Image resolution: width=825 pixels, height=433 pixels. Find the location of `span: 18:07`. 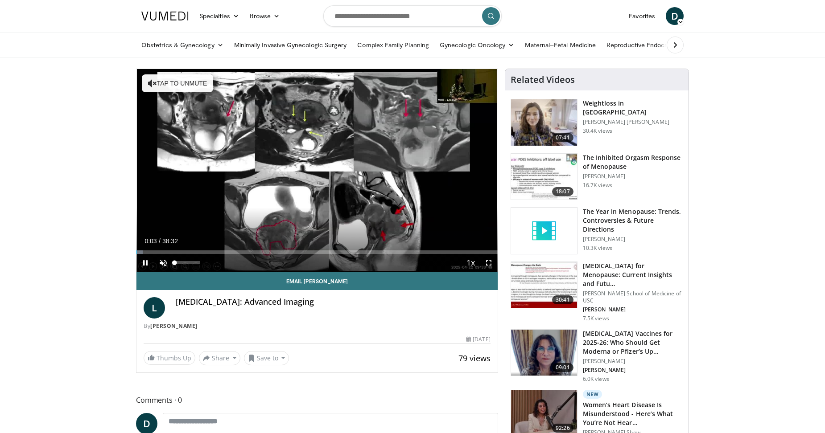

span: 18:07 is located at coordinates (563, 192).